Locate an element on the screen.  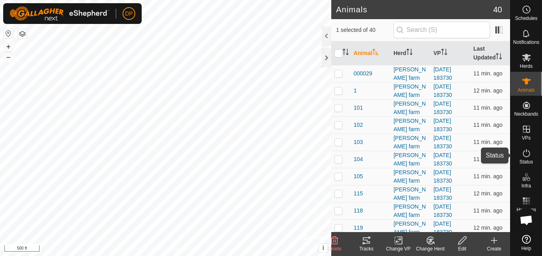
th: VP is located at coordinates (450, 53).